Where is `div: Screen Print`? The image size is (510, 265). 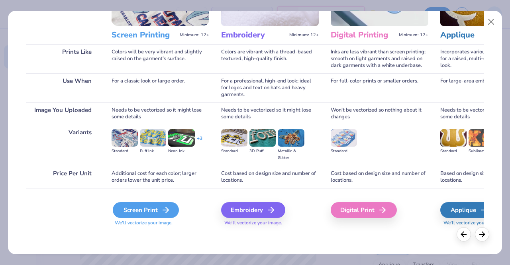 div: Screen Print is located at coordinates (146, 210).